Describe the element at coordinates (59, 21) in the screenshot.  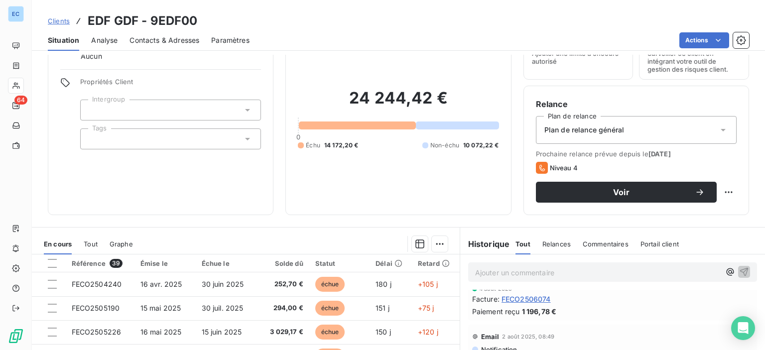
I see `a: Clients` at that location.